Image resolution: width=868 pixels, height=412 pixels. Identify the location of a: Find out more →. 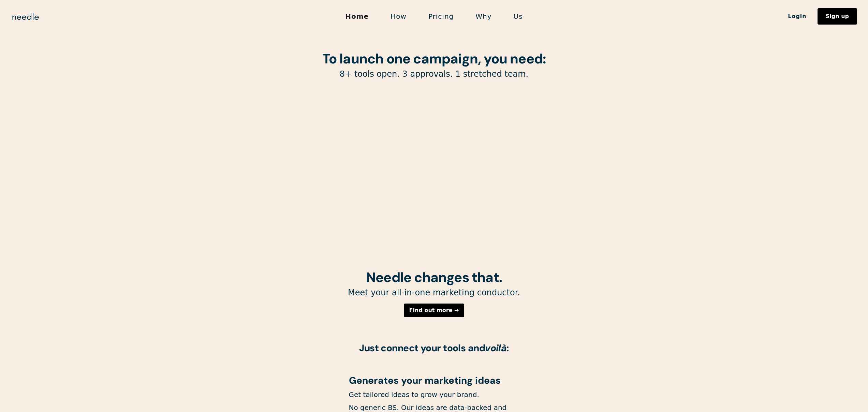
(435, 311).